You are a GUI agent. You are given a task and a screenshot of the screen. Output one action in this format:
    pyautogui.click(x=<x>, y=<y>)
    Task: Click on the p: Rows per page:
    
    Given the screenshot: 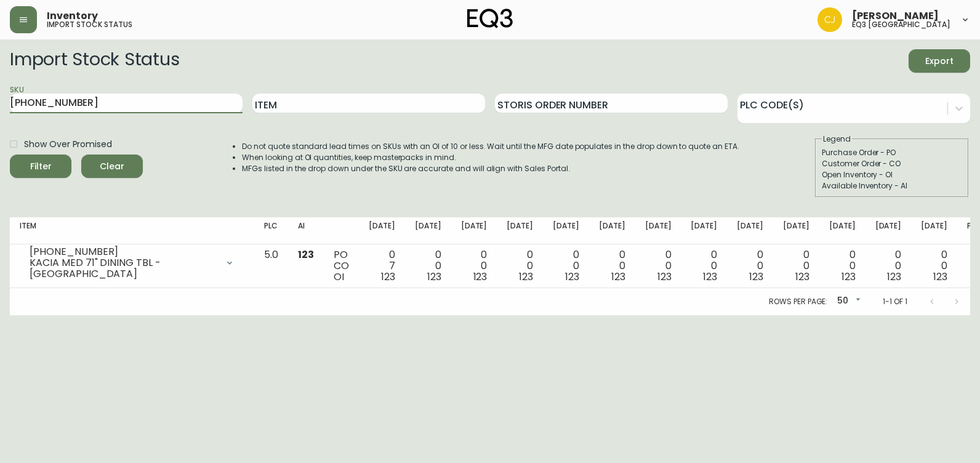 What is the action you would take?
    pyautogui.click(x=798, y=302)
    